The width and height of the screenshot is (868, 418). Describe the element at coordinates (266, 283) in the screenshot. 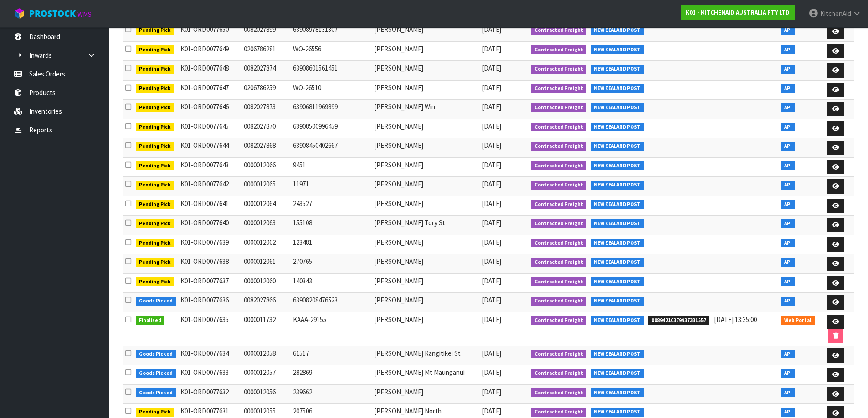

I see `td: 0000012060` at that location.